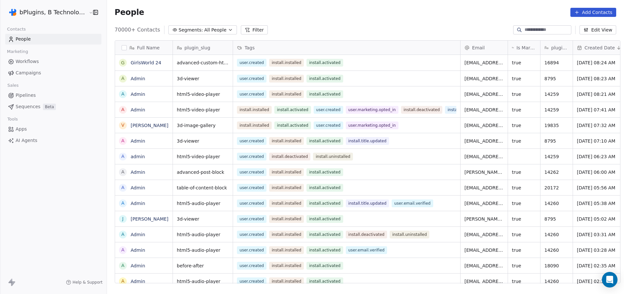 The height and width of the screenshot is (294, 624). I want to click on a: Apps, so click(53, 129).